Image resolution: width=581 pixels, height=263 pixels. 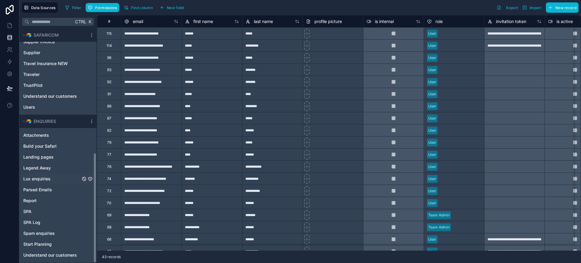 What do you see at coordinates (172, 8) in the screenshot?
I see `button: New field` at bounding box center [172, 8].